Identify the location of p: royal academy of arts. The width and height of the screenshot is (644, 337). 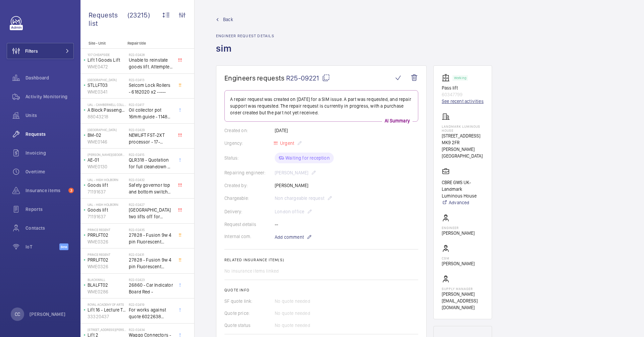
(107, 305).